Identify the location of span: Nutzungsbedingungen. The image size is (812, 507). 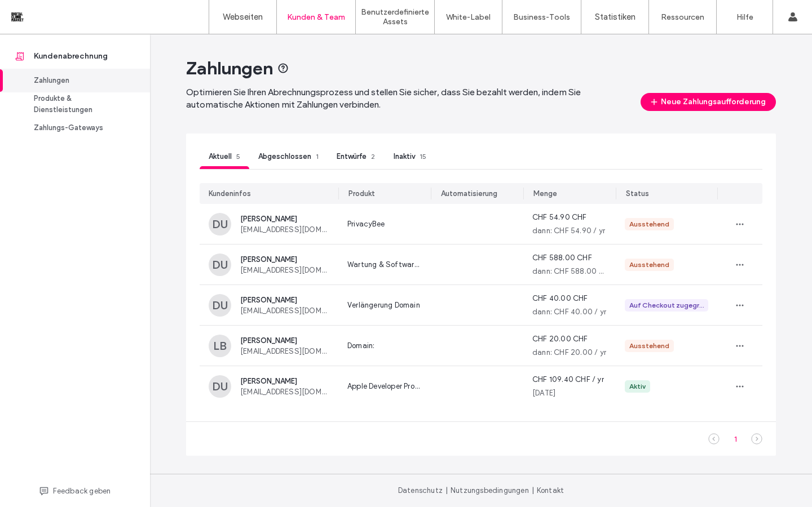
(490, 490).